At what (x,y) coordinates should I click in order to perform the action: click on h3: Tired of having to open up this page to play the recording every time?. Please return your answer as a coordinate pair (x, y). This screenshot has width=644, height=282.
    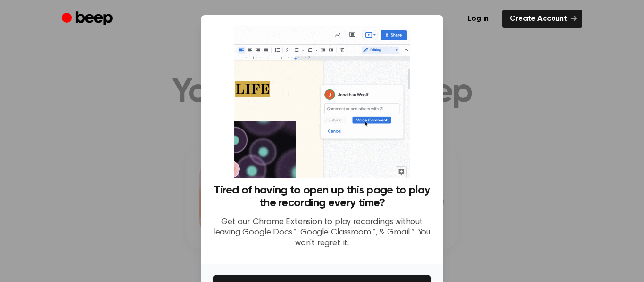
    Looking at the image, I should click on (322, 197).